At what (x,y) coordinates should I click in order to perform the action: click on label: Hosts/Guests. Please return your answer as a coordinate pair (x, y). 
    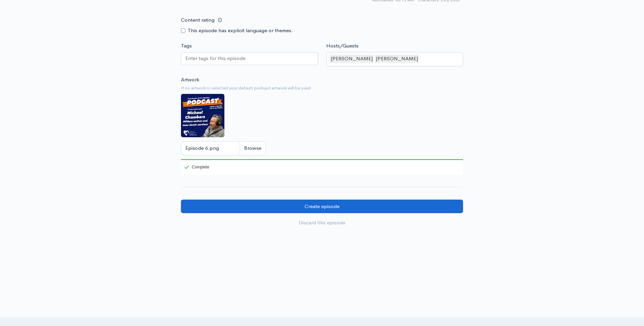
    Looking at the image, I should click on (342, 46).